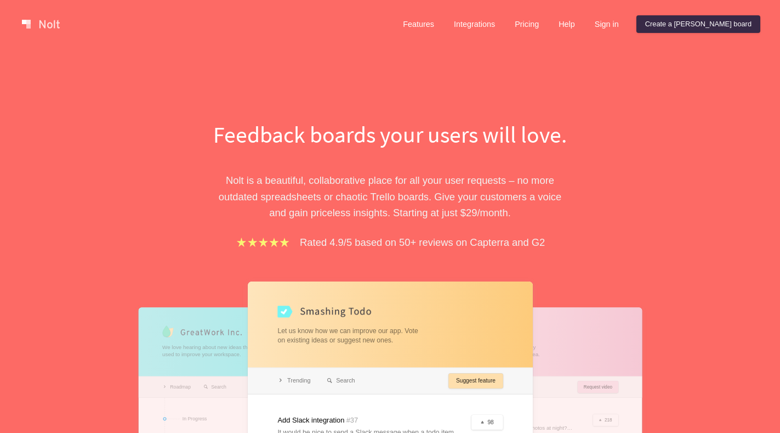 The image size is (780, 433). What do you see at coordinates (607, 24) in the screenshot?
I see `a: Sign in` at bounding box center [607, 24].